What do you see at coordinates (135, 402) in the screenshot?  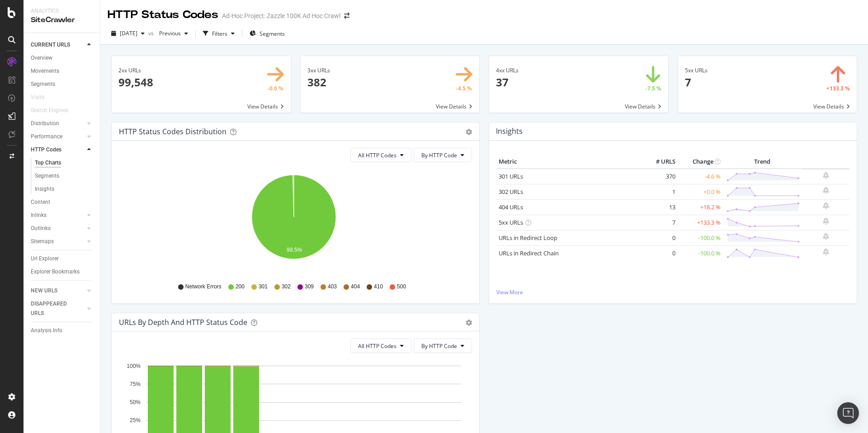 I see `text: 50%` at bounding box center [135, 402].